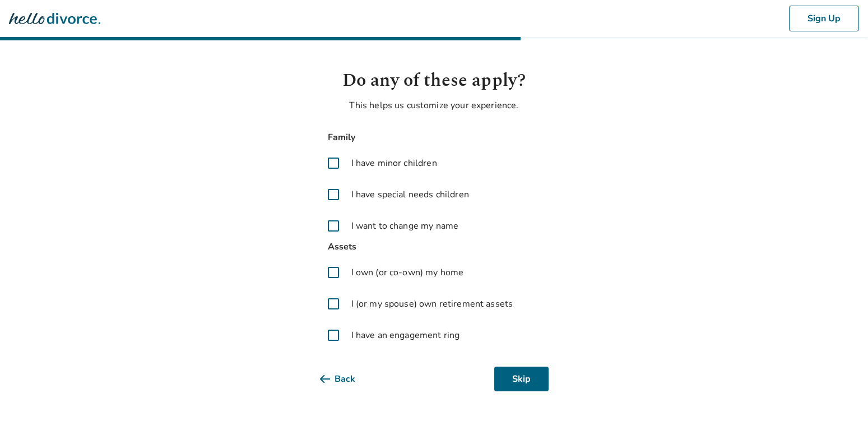 This screenshot has width=868, height=430. Describe the element at coordinates (406, 335) in the screenshot. I see `span: I have an engagement ring` at that location.